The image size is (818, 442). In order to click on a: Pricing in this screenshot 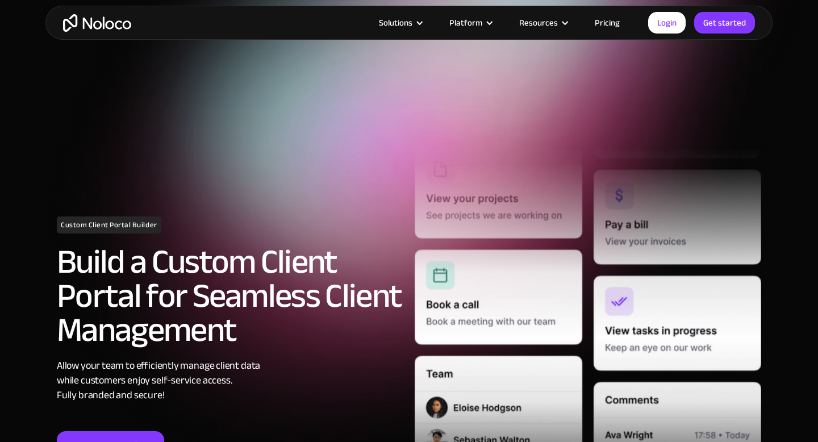, I will do `click(607, 23)`.